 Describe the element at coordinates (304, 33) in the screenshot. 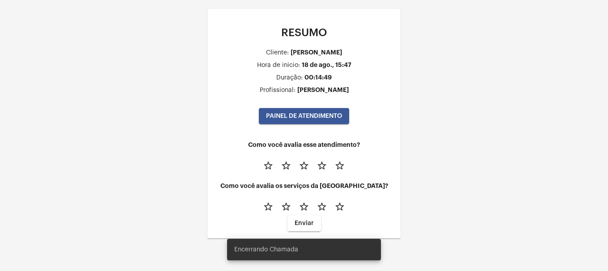

I see `p: RESUMO` at that location.